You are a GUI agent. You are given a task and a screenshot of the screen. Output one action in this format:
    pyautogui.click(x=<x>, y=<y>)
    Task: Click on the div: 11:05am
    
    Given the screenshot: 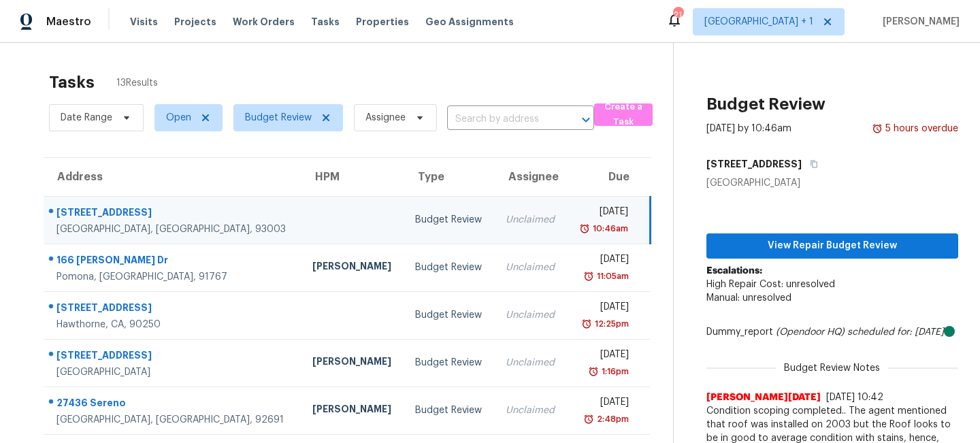 What is the action you would take?
    pyautogui.click(x=611, y=277)
    